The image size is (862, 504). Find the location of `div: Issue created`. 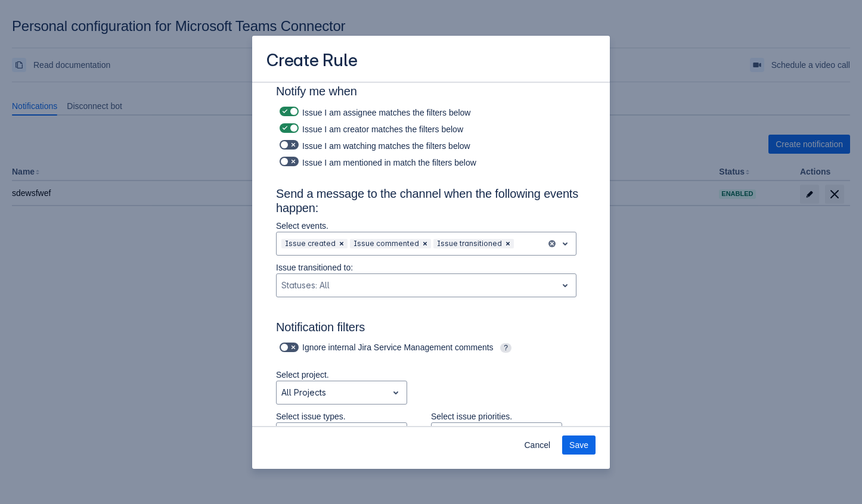

div: Issue created is located at coordinates (308, 244).